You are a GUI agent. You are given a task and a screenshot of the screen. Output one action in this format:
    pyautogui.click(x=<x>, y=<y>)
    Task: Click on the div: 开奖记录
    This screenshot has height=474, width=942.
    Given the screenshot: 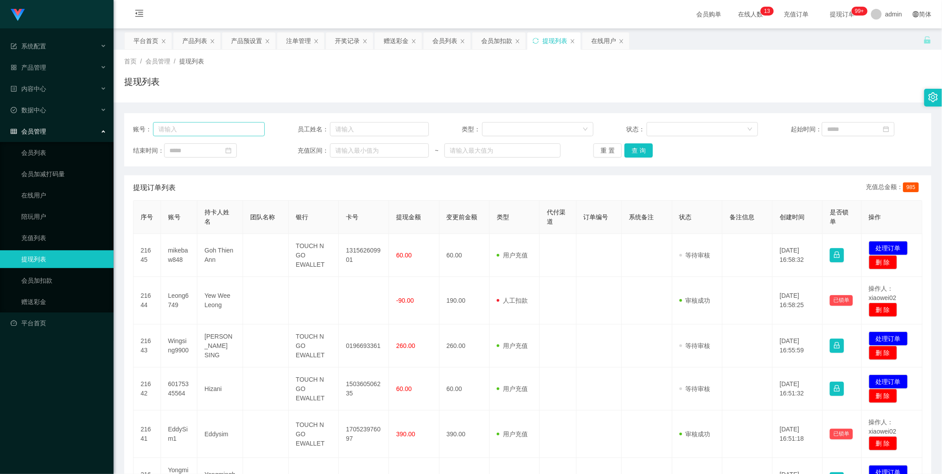 What is the action you would take?
    pyautogui.click(x=347, y=41)
    